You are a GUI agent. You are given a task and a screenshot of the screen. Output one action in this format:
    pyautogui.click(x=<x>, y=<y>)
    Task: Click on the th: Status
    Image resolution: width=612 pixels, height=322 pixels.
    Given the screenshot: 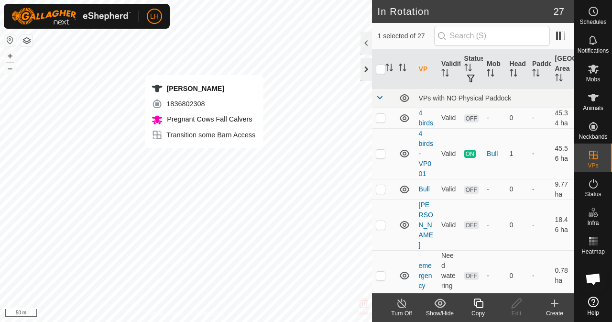 What is the action you would take?
    pyautogui.click(x=471, y=69)
    